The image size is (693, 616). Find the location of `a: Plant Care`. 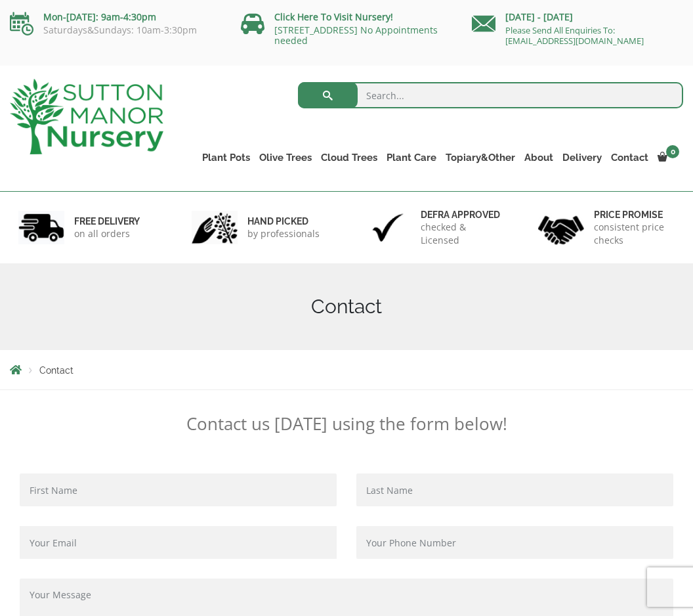

a: Plant Care is located at coordinates (412, 158).